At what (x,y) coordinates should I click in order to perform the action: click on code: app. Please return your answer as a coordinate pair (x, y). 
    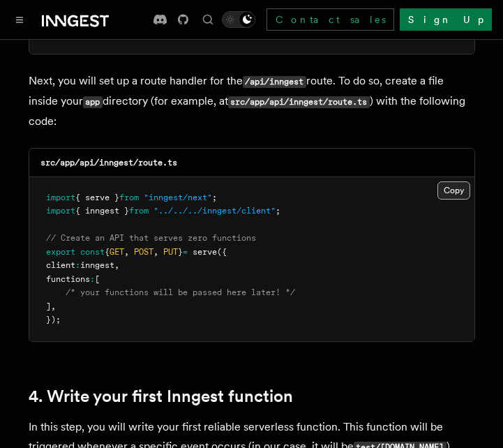
    Looking at the image, I should click on (93, 102).